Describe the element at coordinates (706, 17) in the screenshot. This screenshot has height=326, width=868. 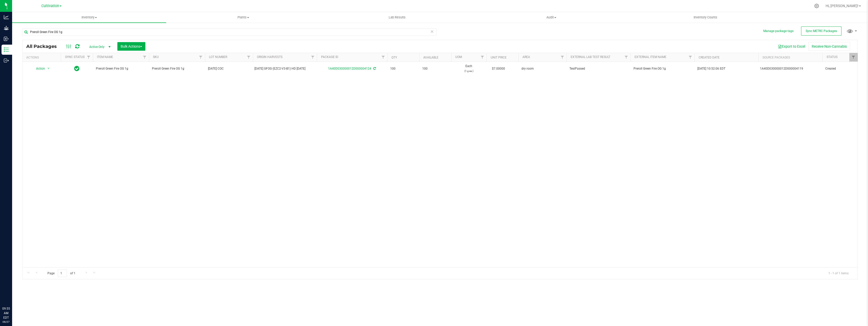
I see `span: Inventory Counts` at that location.